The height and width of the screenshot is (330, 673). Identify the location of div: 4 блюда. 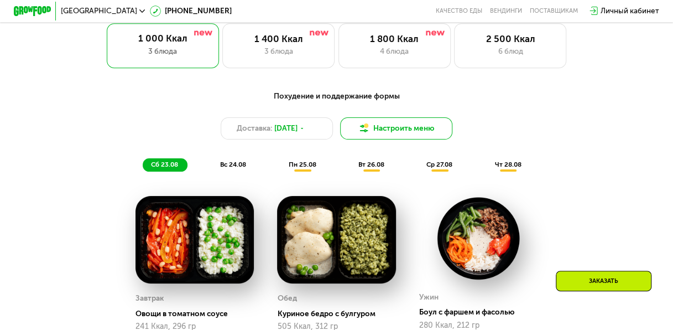
(394, 51).